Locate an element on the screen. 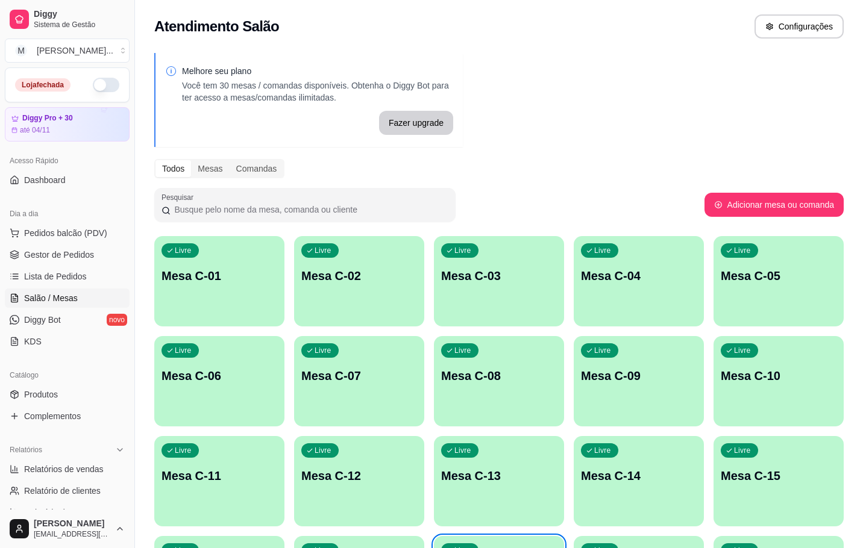 The image size is (863, 548). button: LivreMesa C-01 is located at coordinates (219, 281).